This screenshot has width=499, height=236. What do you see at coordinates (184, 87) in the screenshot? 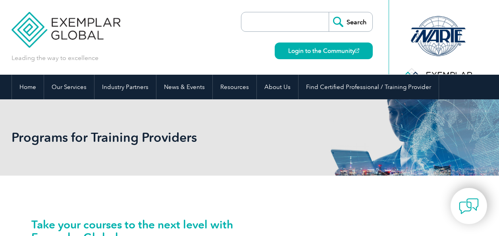
I see `a: News & Events` at bounding box center [184, 87].